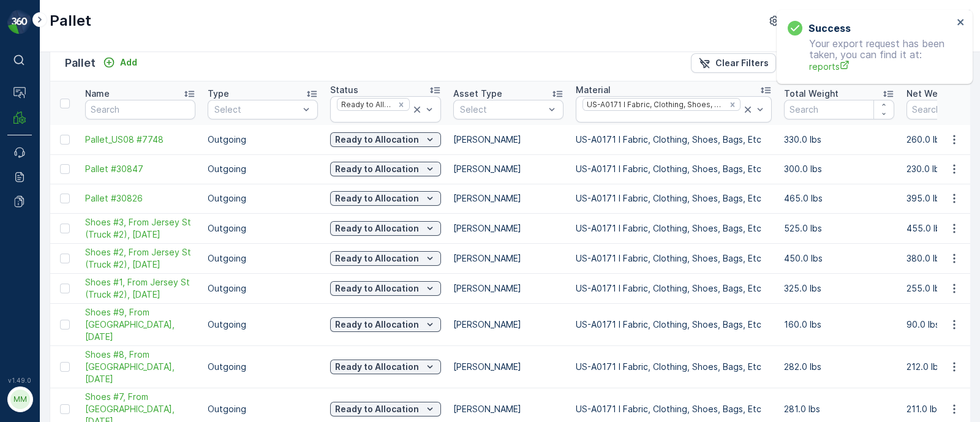  Describe the element at coordinates (141, 140) in the screenshot. I see `span: Pallet_US08 #7748` at that location.